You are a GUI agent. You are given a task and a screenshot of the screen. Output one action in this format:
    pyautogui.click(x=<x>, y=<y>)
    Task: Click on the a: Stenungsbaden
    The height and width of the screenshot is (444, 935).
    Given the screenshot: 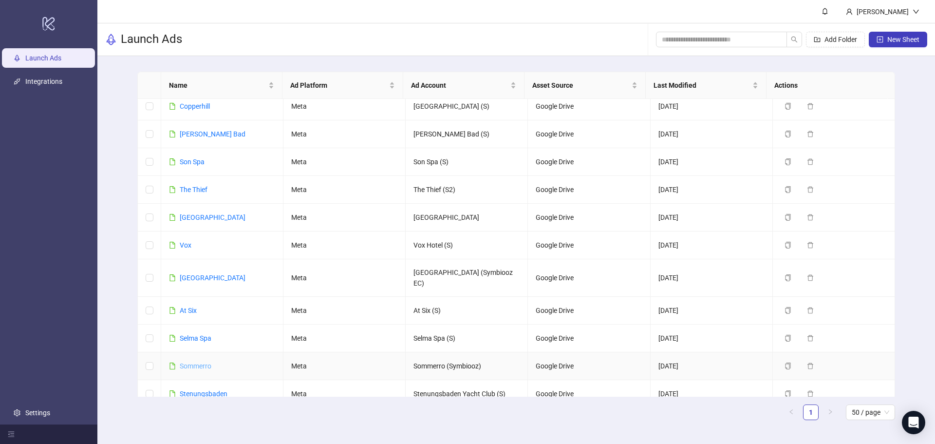 What is the action you would take?
    pyautogui.click(x=204, y=394)
    